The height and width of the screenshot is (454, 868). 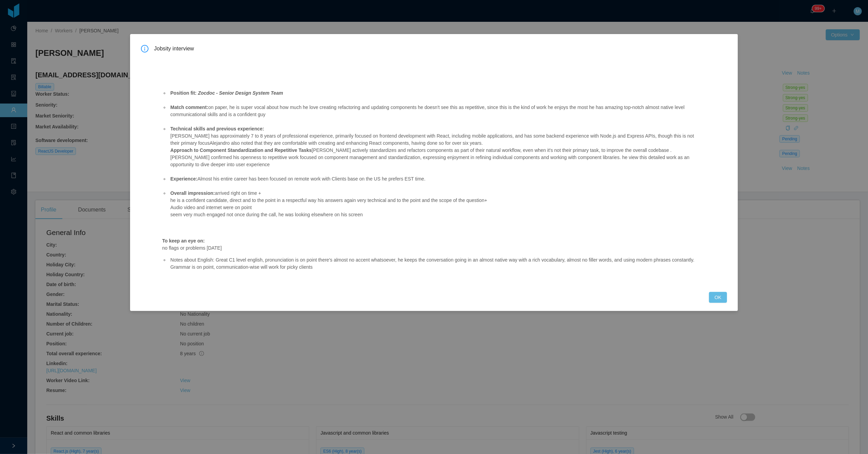 I want to click on i: icon: info-circle, so click(x=144, y=49).